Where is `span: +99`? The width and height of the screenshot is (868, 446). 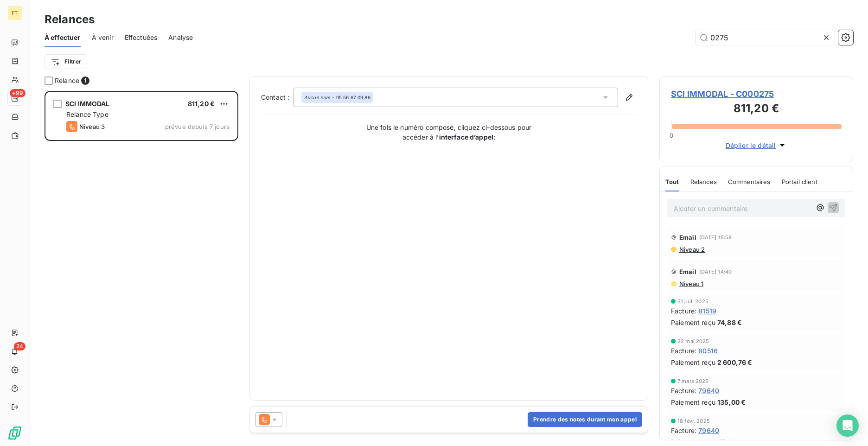
span: +99 is located at coordinates (17, 93).